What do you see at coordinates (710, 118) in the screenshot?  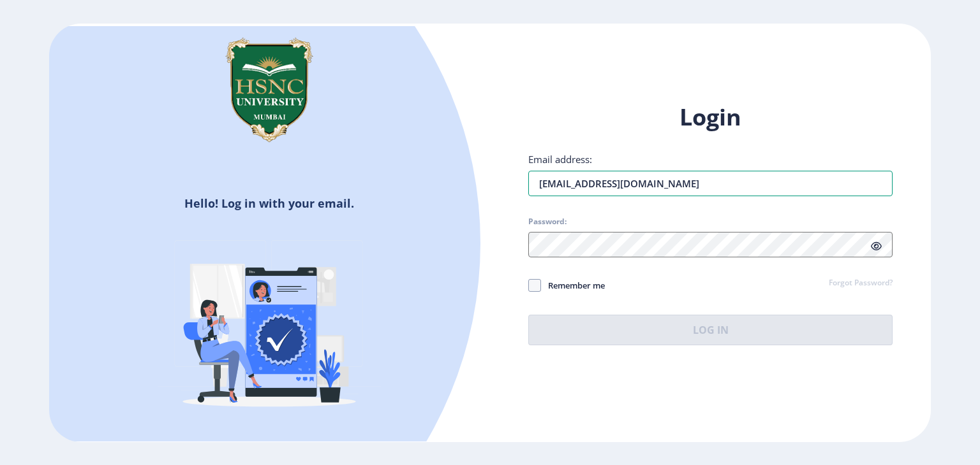 I see `h1: Login` at bounding box center [710, 118].